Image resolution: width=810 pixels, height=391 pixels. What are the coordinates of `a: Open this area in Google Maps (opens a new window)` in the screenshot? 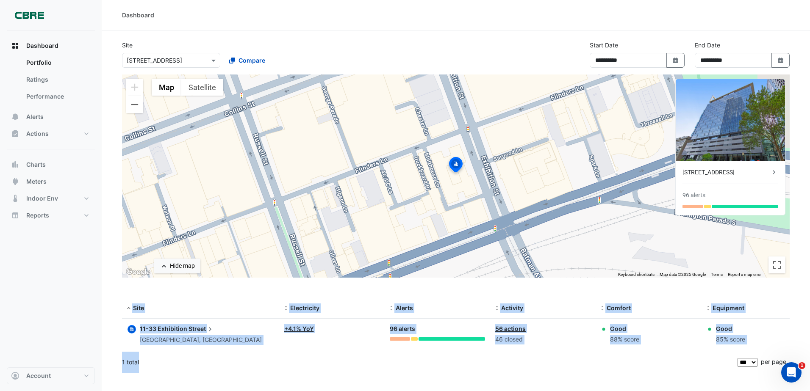 It's located at (138, 272).